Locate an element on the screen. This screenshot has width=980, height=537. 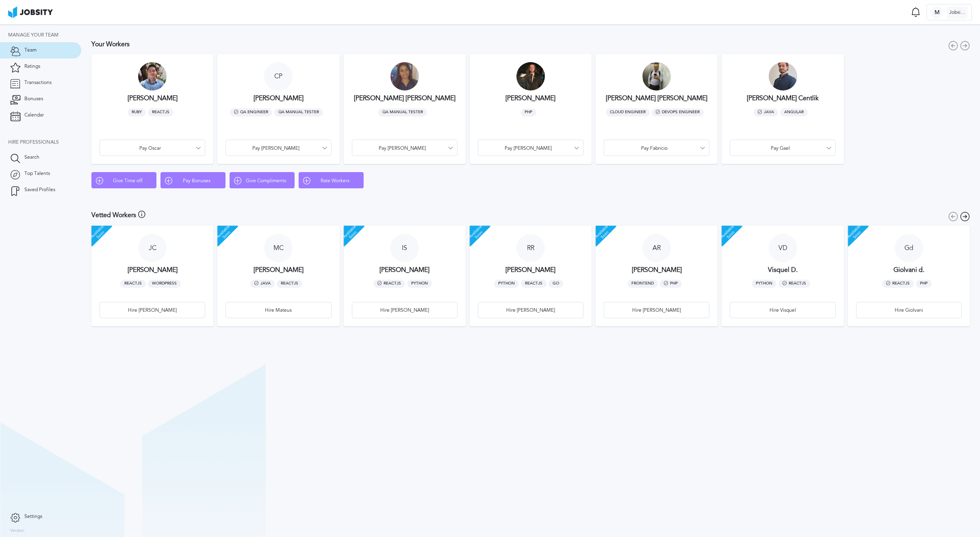
span: Search is located at coordinates (32, 157).